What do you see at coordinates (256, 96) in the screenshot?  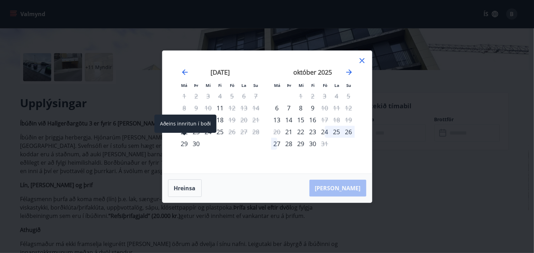 I see `td: Not available. sunnudagur, 7. september 2025` at bounding box center [256, 96].